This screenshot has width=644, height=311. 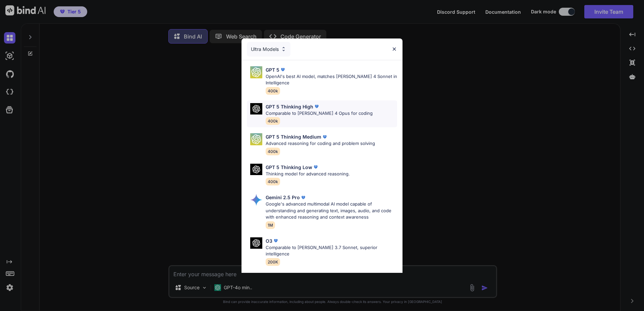 What do you see at coordinates (307, 174) in the screenshot?
I see `p: Thinking model for advanced reasoning.` at bounding box center [307, 174].